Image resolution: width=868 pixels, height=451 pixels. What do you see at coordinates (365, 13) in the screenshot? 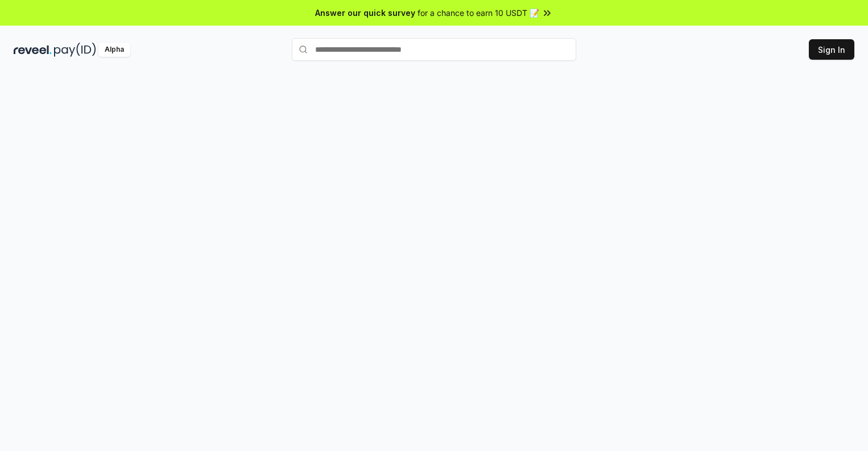
I see `span: Answer our quick survey` at bounding box center [365, 13].